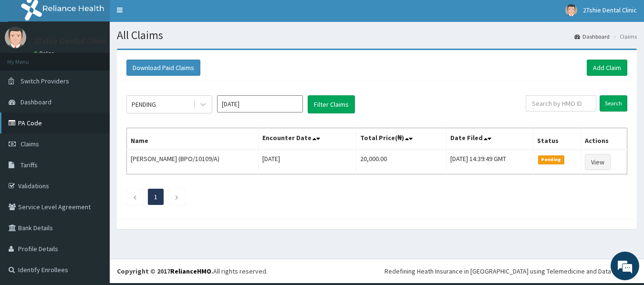  What do you see at coordinates (28, 60) in the screenshot?
I see `img: d_794563401_company_1708531726252_794563401` at bounding box center [28, 60].